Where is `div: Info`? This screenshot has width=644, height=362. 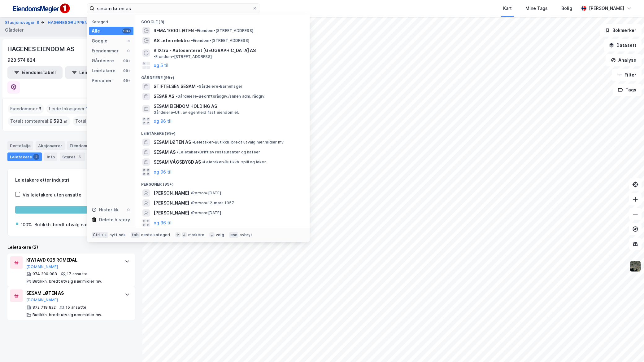 div: Info is located at coordinates (51, 157).